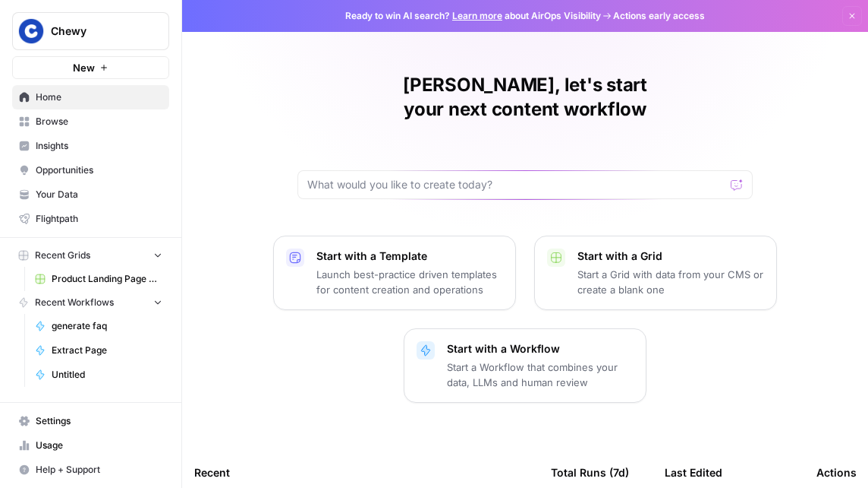 The width and height of the screenshot is (868, 488). What do you see at coordinates (525, 365) in the screenshot?
I see `button: Start with a WorkflowStart a Workflow that combines your data, LLMs and human review` at bounding box center [525, 365].